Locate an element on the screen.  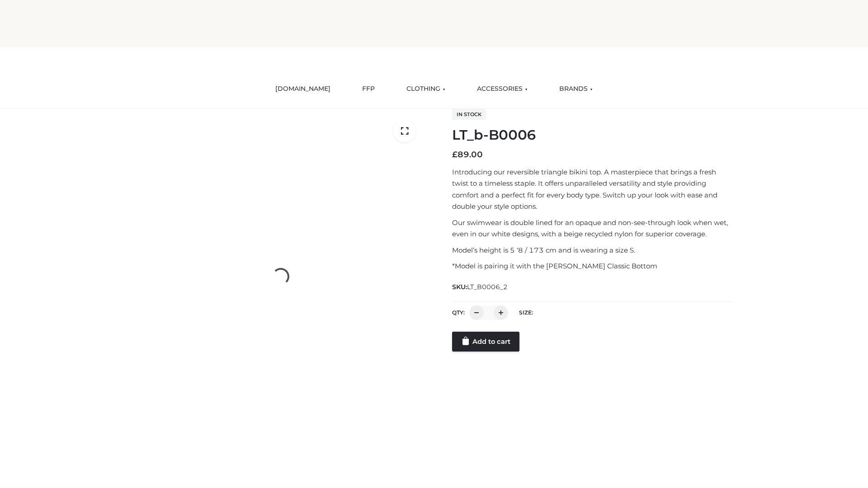
p: Model’s height is 5 ‘8 / 173 cm and is wearing a size S. is located at coordinates (593, 251).